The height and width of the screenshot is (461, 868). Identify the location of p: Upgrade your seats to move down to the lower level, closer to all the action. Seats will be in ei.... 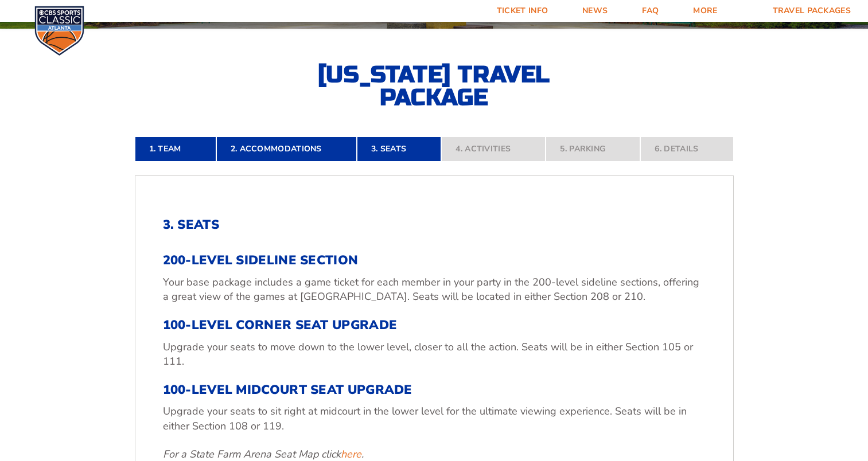
(434, 354).